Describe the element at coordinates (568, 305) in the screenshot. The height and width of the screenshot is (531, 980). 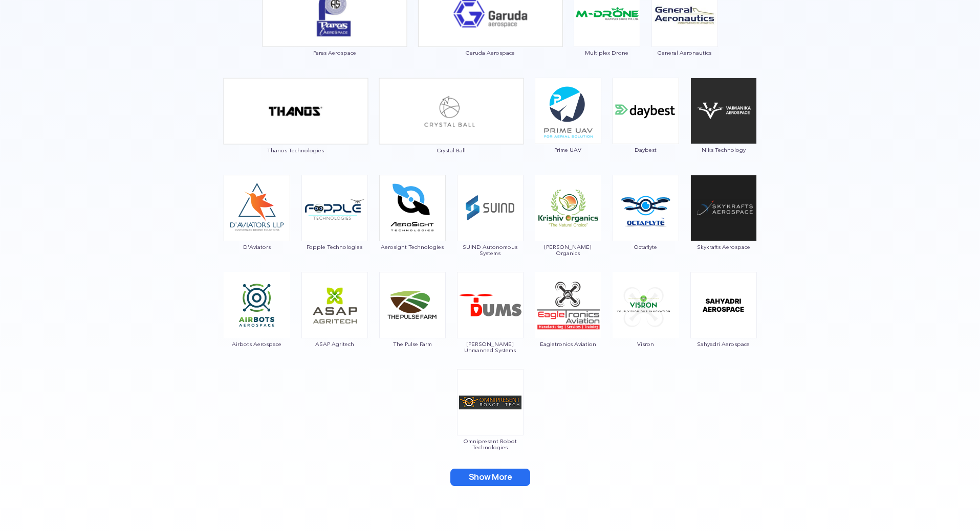
I see `img: ic_eagletronics.png` at that location.